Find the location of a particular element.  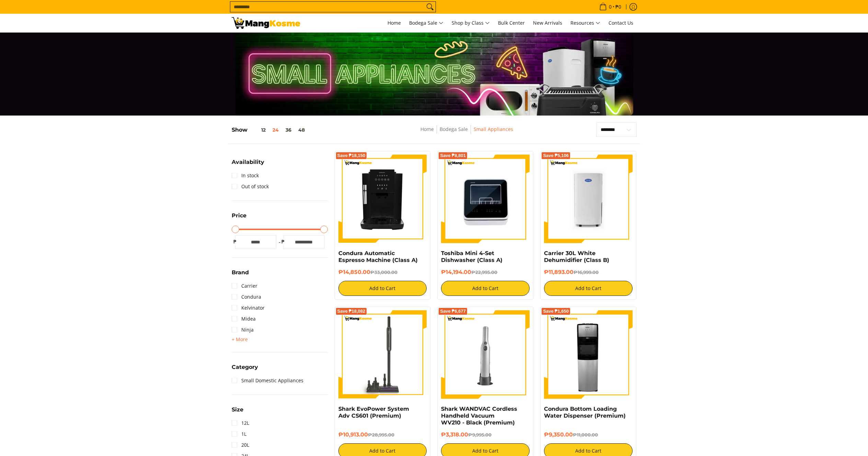

h5: Show is located at coordinates (270, 130).